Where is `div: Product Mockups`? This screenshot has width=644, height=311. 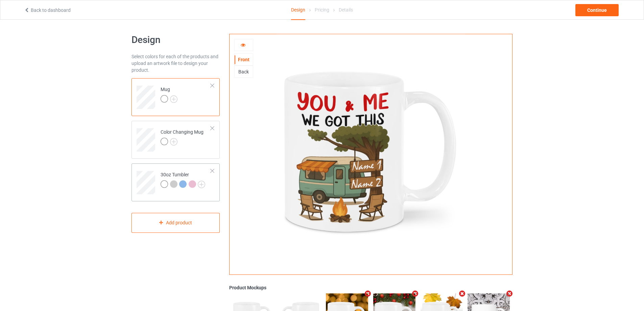
div: Product Mockups is located at coordinates (371, 288).